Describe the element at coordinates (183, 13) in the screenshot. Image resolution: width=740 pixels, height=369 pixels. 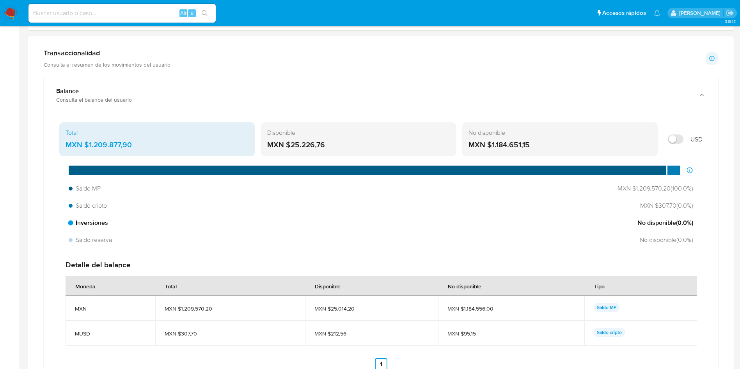
I see `span: Alt` at that location.